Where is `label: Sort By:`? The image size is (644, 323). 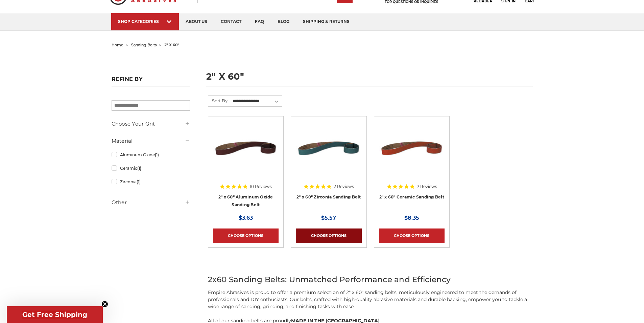 label: Sort By: is located at coordinates (218, 101).